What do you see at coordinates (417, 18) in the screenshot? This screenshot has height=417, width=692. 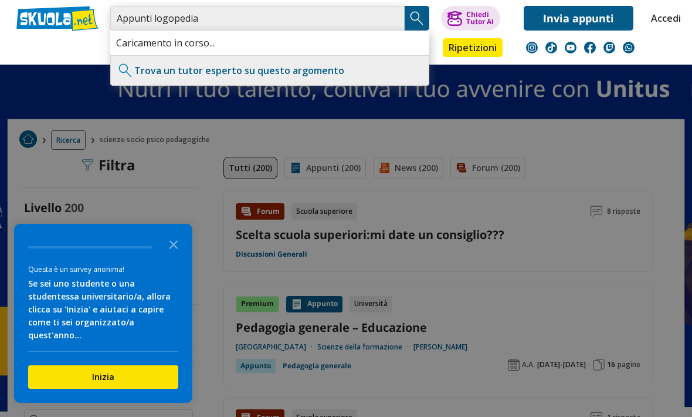 I see `button: Search Button` at bounding box center [417, 18].